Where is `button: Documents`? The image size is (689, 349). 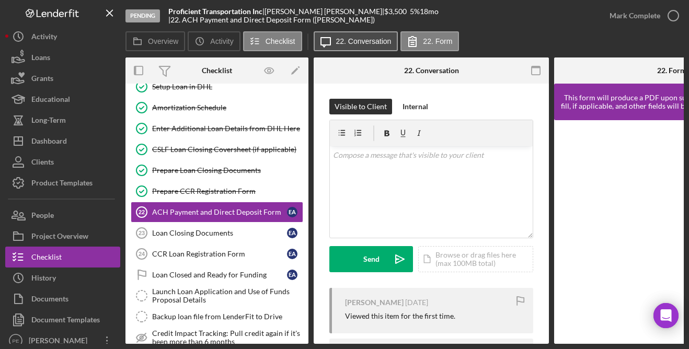 button: Documents is located at coordinates (63, 299).